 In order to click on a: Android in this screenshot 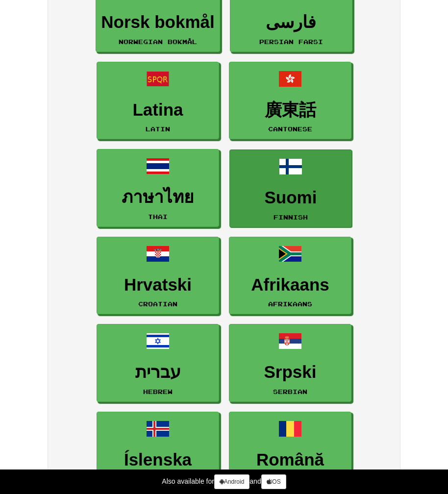, I will do `click(232, 481)`.